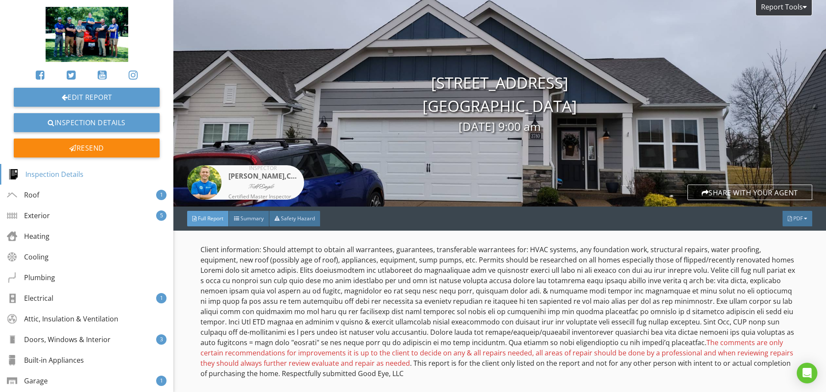 The image size is (826, 392). Describe the element at coordinates (204, 182) in the screenshot. I see `img: te_head_shot_2020.jpg` at that location.